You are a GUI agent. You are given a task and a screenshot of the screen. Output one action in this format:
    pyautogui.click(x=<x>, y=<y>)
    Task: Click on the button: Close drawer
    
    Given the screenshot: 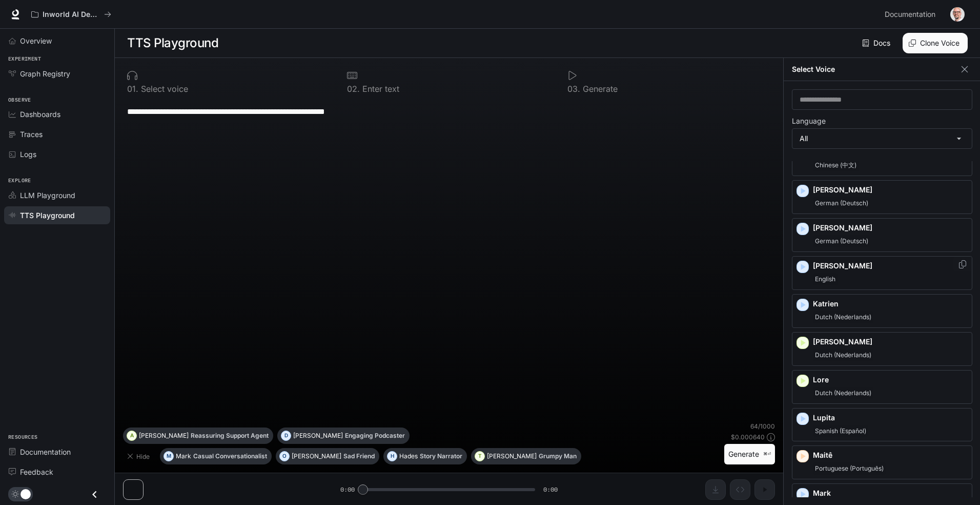 What is the action you would take?
    pyautogui.click(x=95, y=494)
    